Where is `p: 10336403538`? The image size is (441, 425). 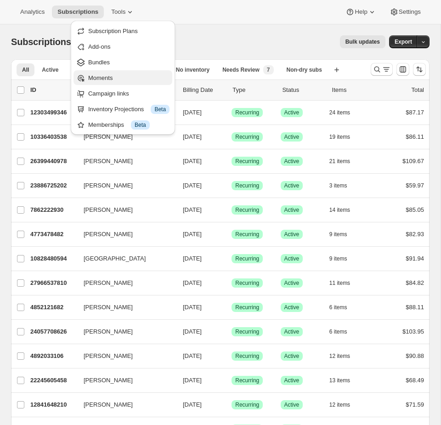 p: 10336403538 is located at coordinates (53, 137).